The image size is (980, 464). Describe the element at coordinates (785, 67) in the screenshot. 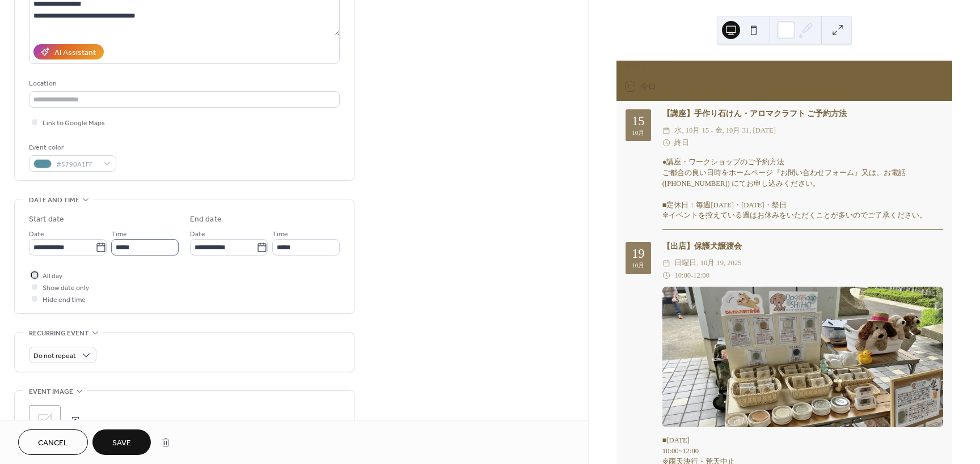

I see `div: 今後のイベント` at that location.